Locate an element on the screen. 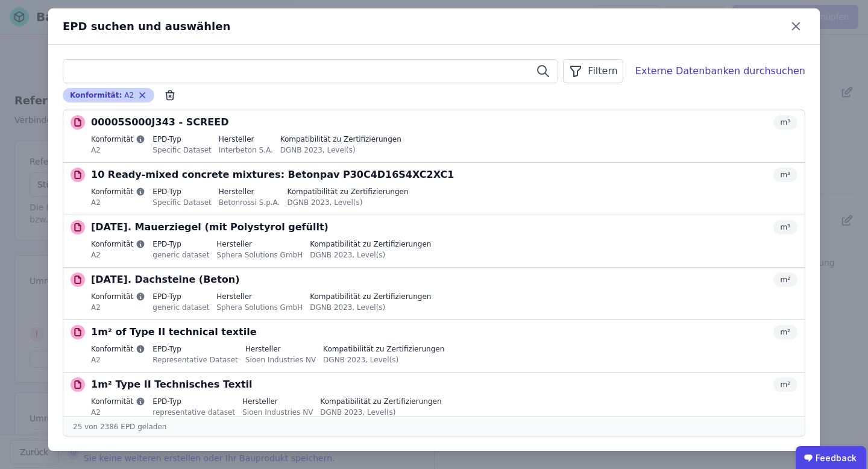  span: A2 is located at coordinates (129, 95).